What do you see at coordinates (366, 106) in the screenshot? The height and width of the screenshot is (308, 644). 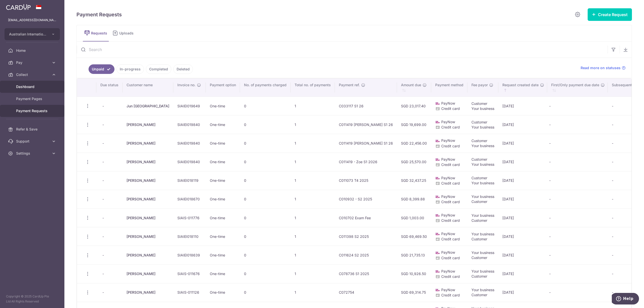 I see `td: C033117 S1 26` at bounding box center [366, 106].